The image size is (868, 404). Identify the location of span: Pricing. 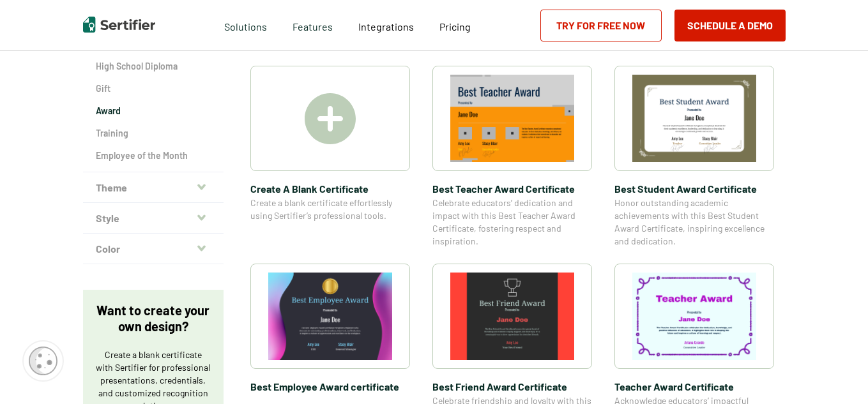
(455, 26).